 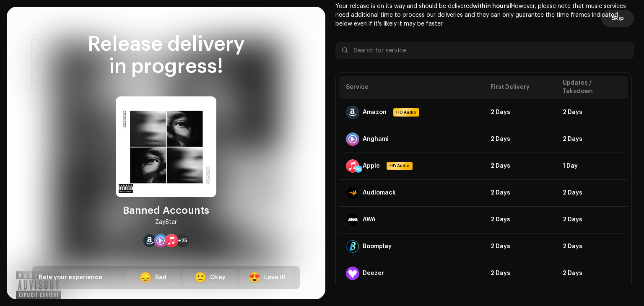 What do you see at coordinates (618, 18) in the screenshot?
I see `span: Skip` at bounding box center [618, 18].